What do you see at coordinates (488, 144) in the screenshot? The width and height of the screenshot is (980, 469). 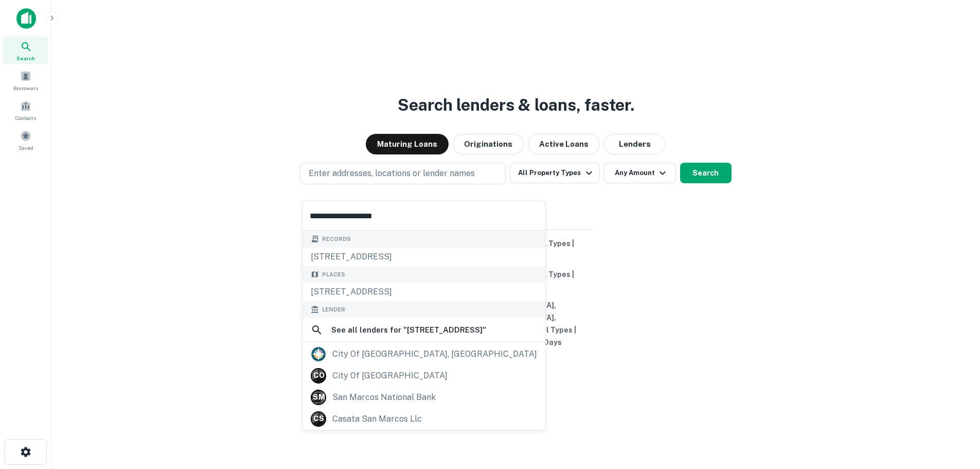 I see `button: Originations` at bounding box center [488, 144].